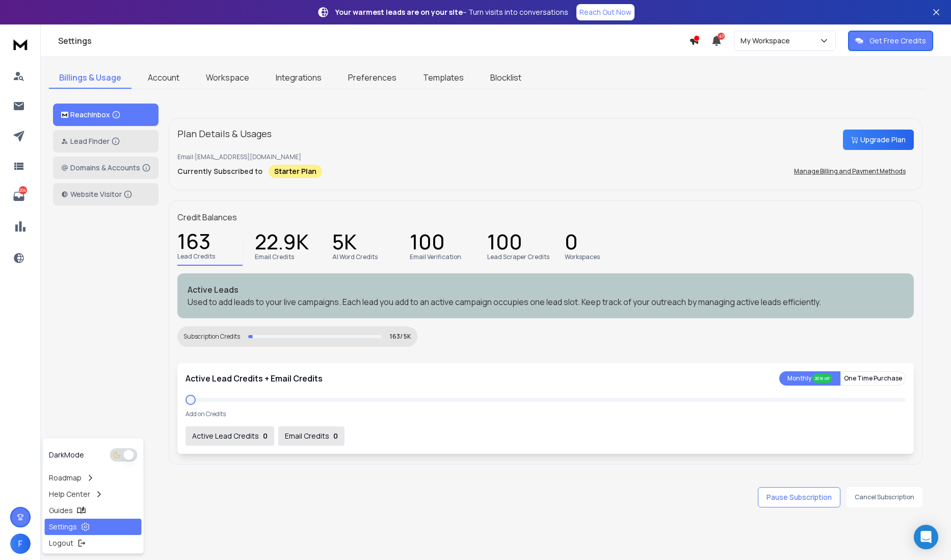 The image size is (951, 560). What do you see at coordinates (227, 78) in the screenshot?
I see `a: Workspace` at bounding box center [227, 78].